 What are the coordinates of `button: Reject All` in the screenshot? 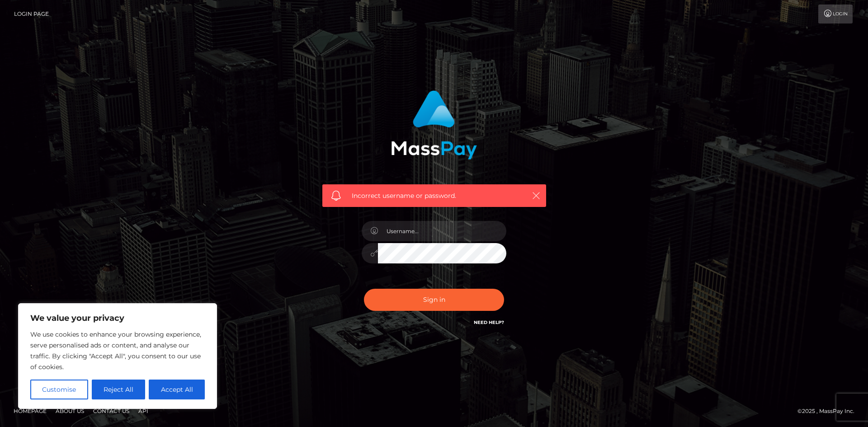 It's located at (119, 390).